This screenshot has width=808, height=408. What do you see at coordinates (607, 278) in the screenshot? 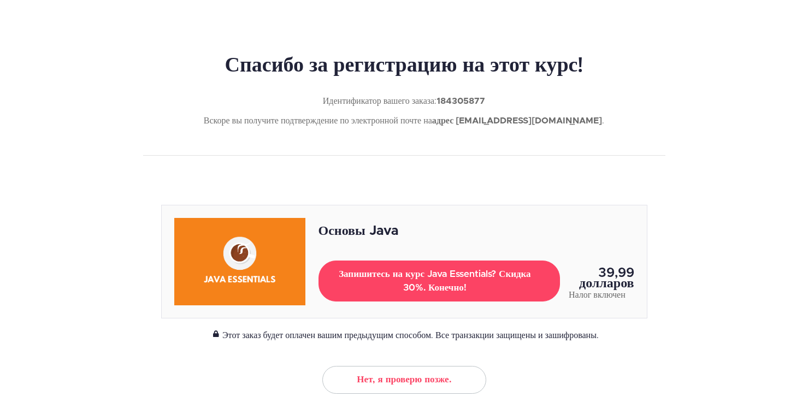
I see `font: 39,99 долларов` at bounding box center [607, 278].